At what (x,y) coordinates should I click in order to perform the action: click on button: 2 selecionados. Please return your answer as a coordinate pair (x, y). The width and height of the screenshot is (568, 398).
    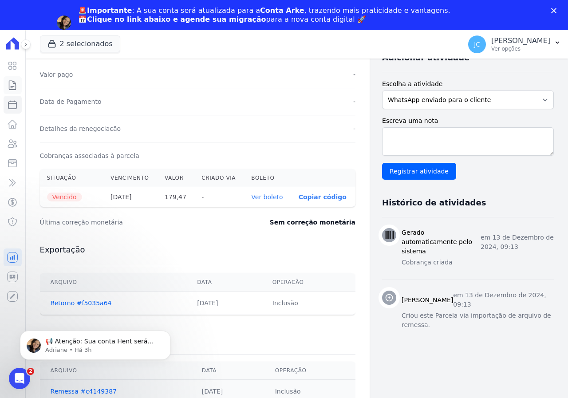
    Looking at the image, I should click on (80, 44).